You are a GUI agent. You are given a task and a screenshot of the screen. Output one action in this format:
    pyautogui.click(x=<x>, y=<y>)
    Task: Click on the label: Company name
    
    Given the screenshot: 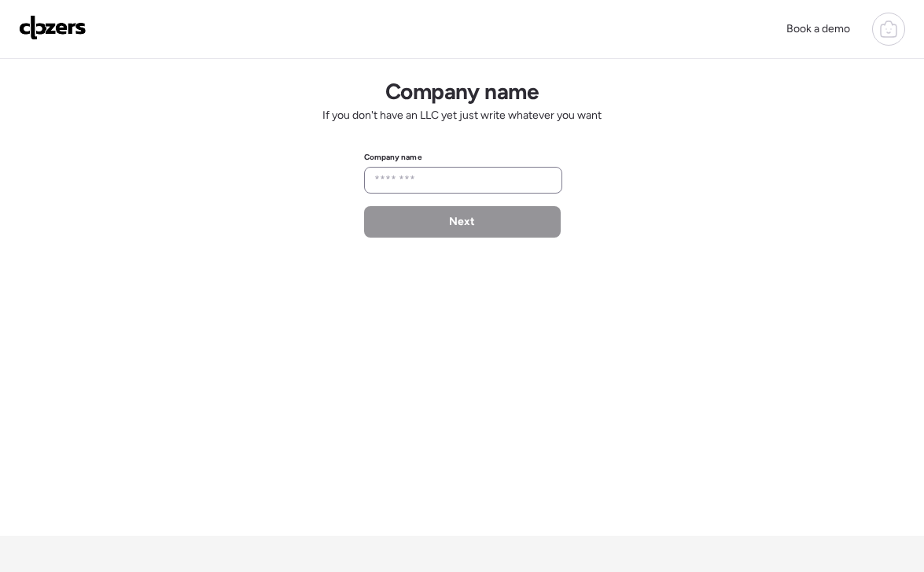 What is the action you would take?
    pyautogui.click(x=393, y=156)
    